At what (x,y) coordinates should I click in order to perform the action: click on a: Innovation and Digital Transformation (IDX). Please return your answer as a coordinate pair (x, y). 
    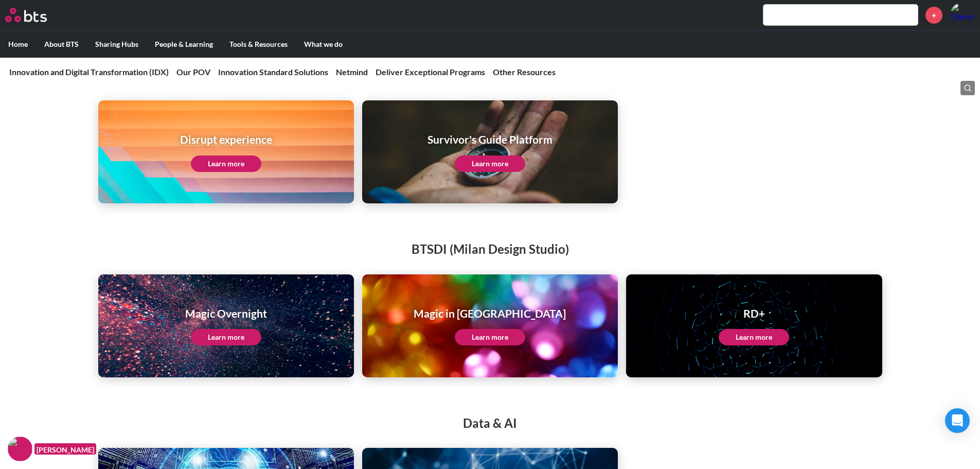
    Looking at the image, I should click on (89, 72).